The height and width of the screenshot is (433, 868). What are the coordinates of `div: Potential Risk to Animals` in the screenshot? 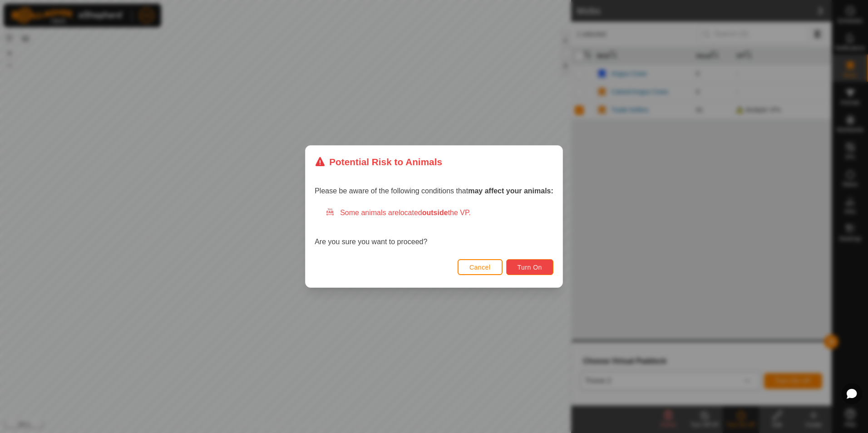 It's located at (378, 162).